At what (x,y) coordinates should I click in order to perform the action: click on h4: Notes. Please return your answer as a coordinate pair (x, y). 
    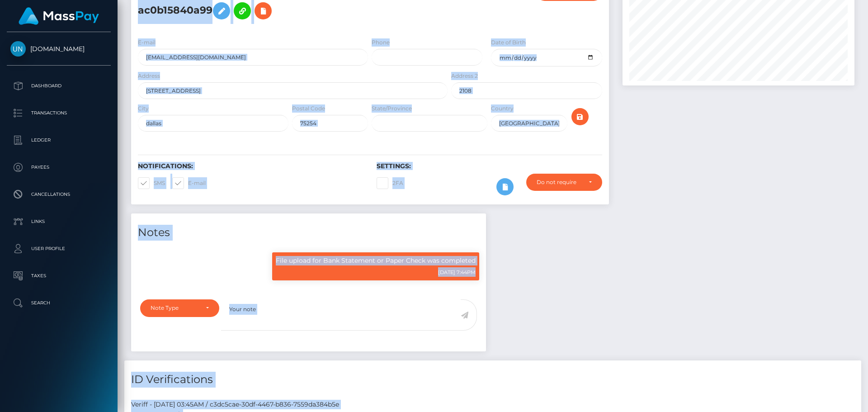
    Looking at the image, I should click on (309, 233).